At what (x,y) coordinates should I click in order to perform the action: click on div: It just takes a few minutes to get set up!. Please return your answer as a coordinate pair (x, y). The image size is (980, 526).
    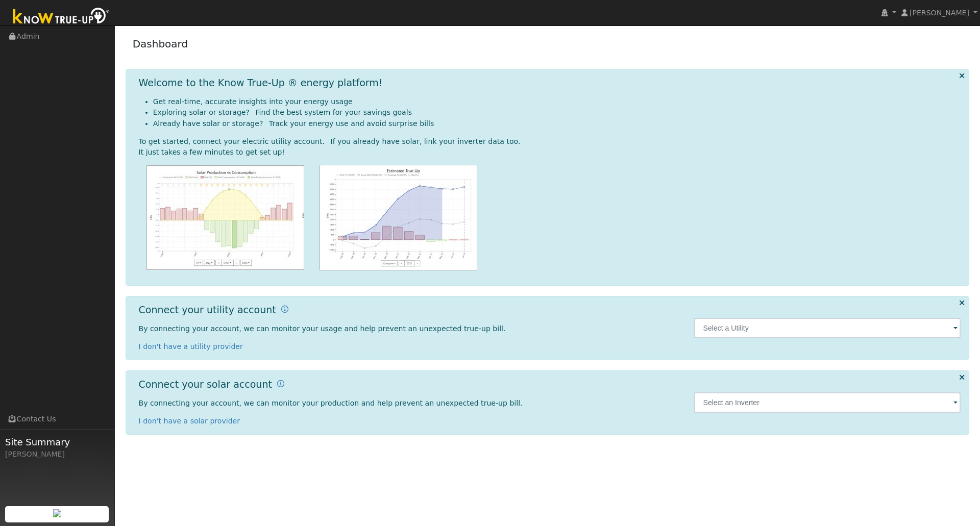
    Looking at the image, I should click on (550, 152).